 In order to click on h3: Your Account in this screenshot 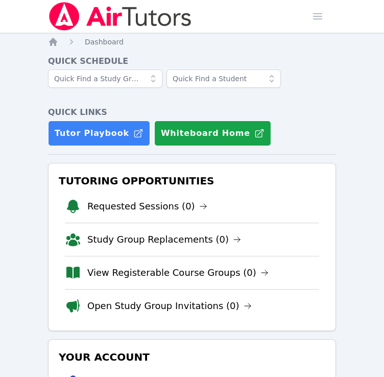, I will do `click(192, 357)`.